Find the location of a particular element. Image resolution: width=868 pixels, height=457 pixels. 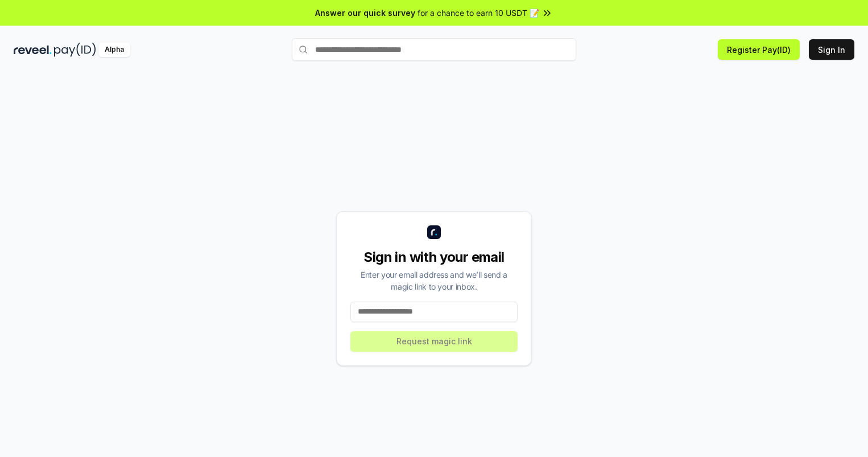

img: pay_id is located at coordinates (75, 50).